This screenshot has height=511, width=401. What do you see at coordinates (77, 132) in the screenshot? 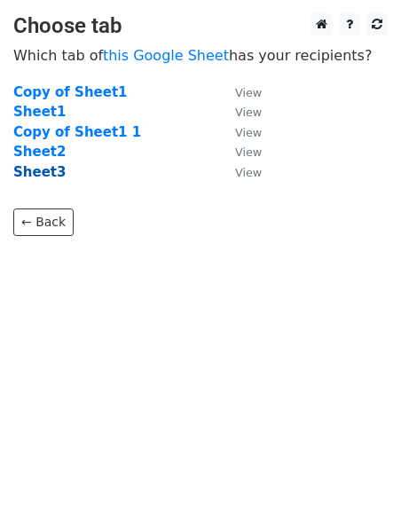
I see `a: Copy of Sheet1 1` at bounding box center [77, 132].